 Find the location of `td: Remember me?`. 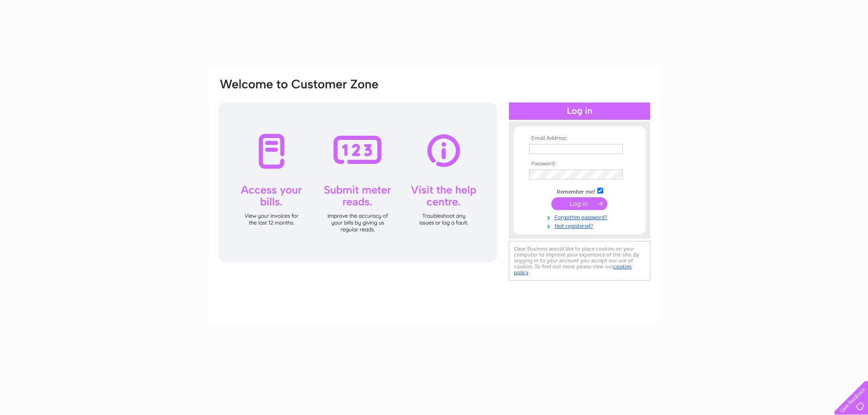

td: Remember me? is located at coordinates (579, 191).